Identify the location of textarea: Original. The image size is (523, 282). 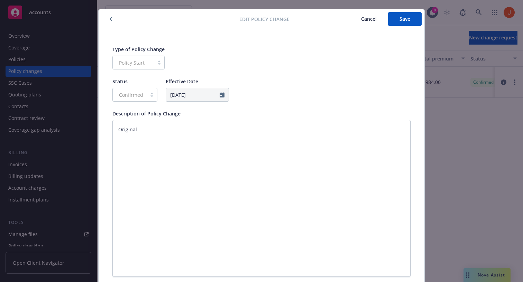
(262, 199).